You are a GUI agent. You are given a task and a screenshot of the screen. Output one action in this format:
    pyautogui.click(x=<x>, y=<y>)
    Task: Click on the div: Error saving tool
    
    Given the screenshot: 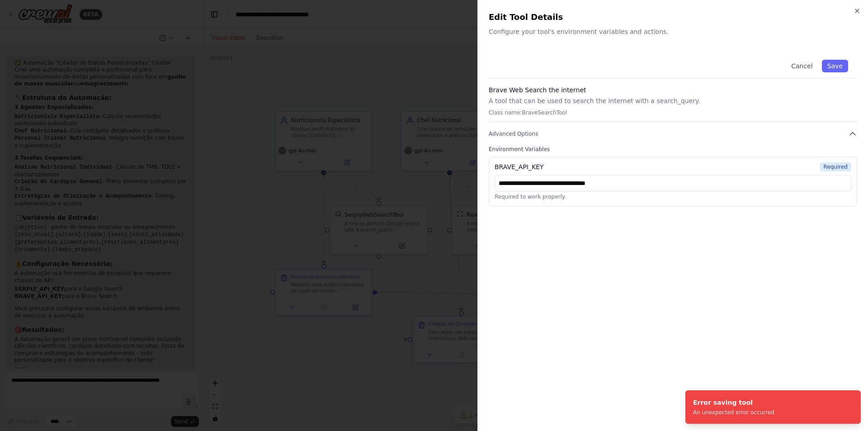 What is the action you would take?
    pyautogui.click(x=733, y=403)
    